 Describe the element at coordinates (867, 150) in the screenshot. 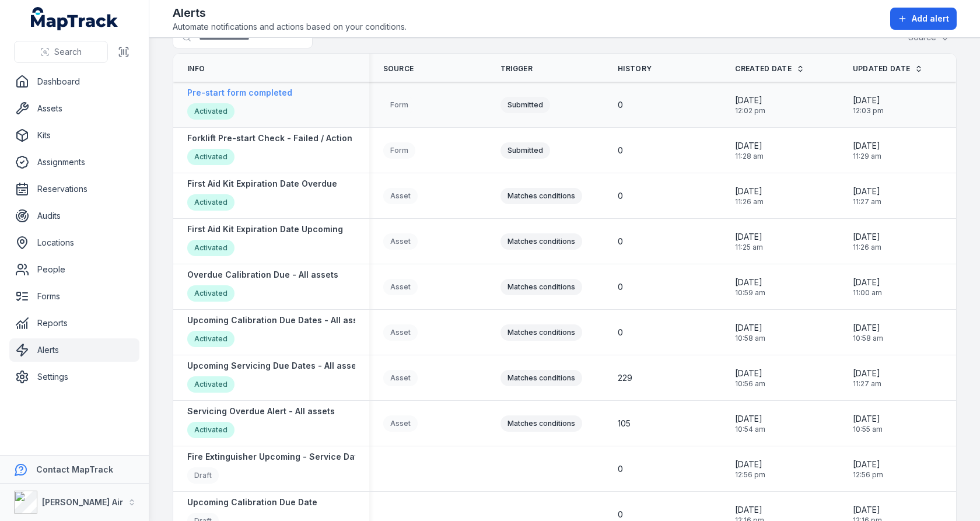

I see `time: 18/08/2025, 11:29:03 am` at that location.